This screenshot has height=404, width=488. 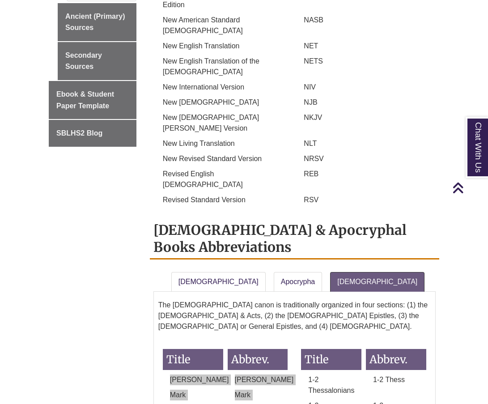 I want to click on p: NJB, so click(x=365, y=102).